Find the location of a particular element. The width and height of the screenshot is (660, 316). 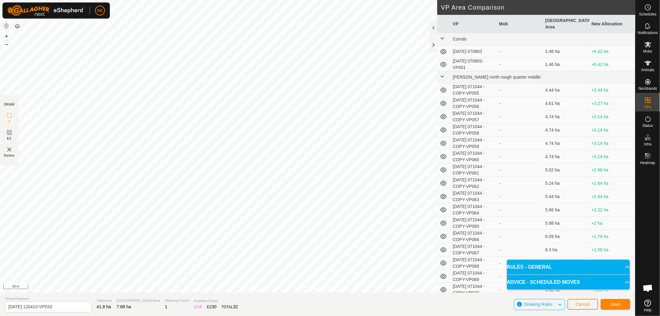

td: +2.64 ha is located at coordinates (612, 183).